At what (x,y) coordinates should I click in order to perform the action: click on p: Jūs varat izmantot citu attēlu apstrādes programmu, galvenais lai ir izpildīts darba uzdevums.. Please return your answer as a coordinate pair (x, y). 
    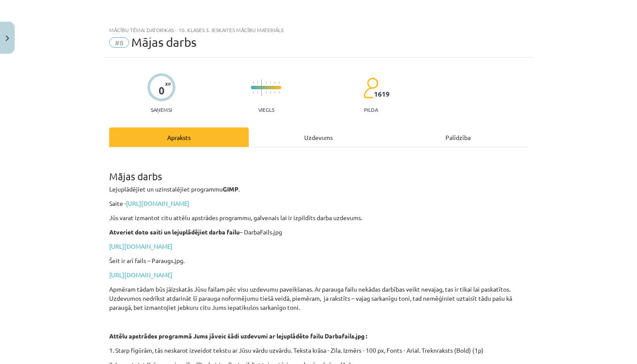
    Looking at the image, I should click on (318, 217).